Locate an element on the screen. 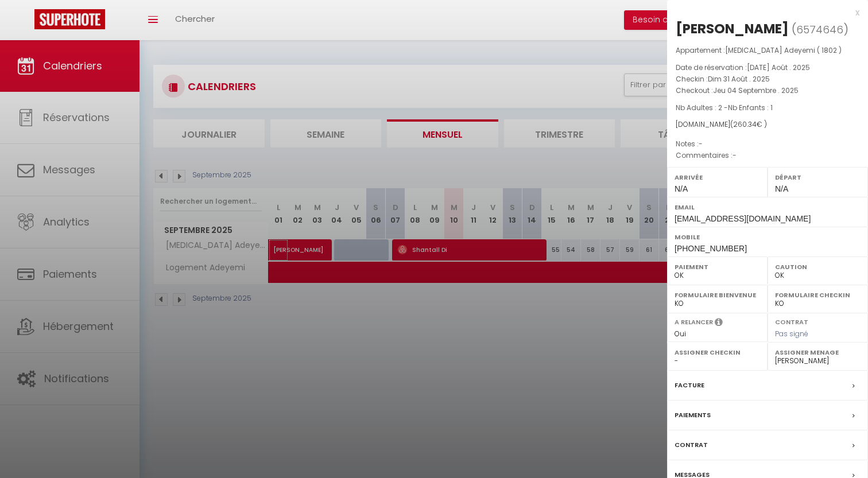  label: Formulaire Bienvenue is located at coordinates (717, 295).